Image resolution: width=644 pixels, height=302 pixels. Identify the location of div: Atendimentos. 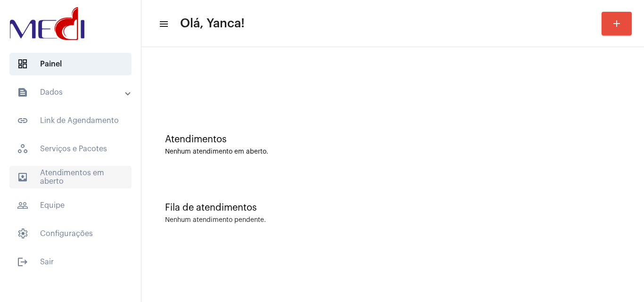
(393, 140).